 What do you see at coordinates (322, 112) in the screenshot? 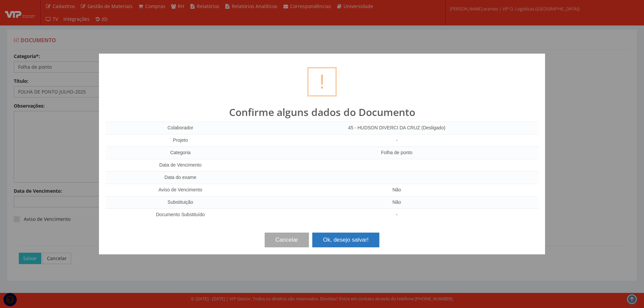
I see `h2: Confirme alguns dados do Documento` at bounding box center [322, 112].